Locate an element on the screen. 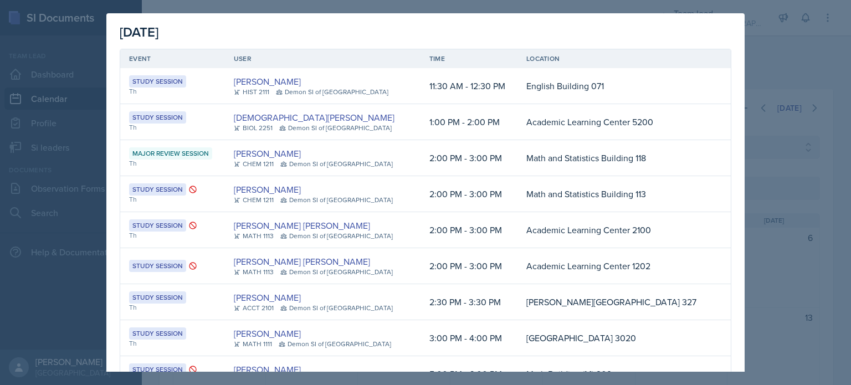 The width and height of the screenshot is (851, 385). td: 3:00 PM - 4:00 PM is located at coordinates (469, 338).